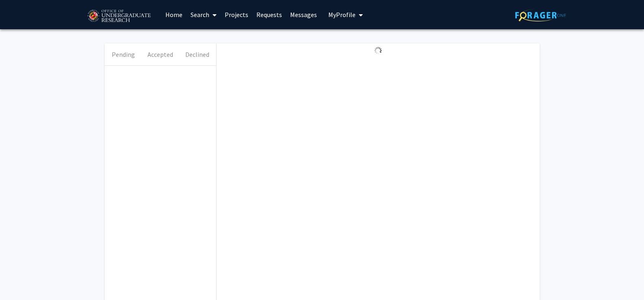  I want to click on button: Declined, so click(197, 54).